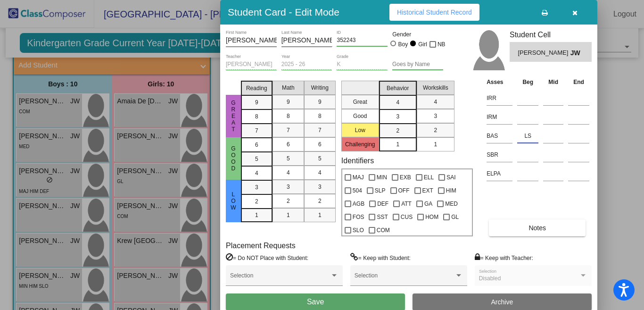 This screenshot has height=310, width=644. Describe the element at coordinates (261, 246) in the screenshot. I see `label: Placement Requests` at that location.